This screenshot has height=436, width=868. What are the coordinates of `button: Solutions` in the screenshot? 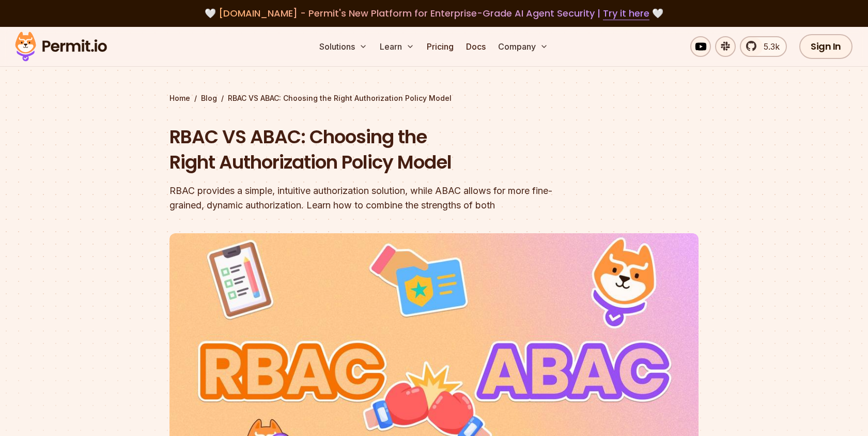 It's located at (343, 46).